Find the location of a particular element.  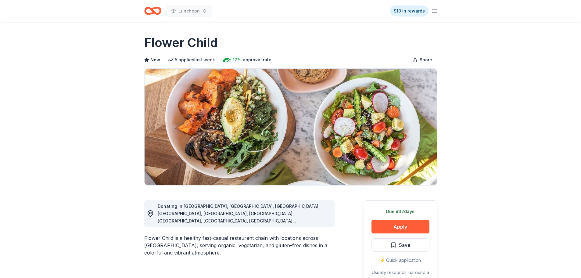

div: 5 applies last week is located at coordinates (191, 60).